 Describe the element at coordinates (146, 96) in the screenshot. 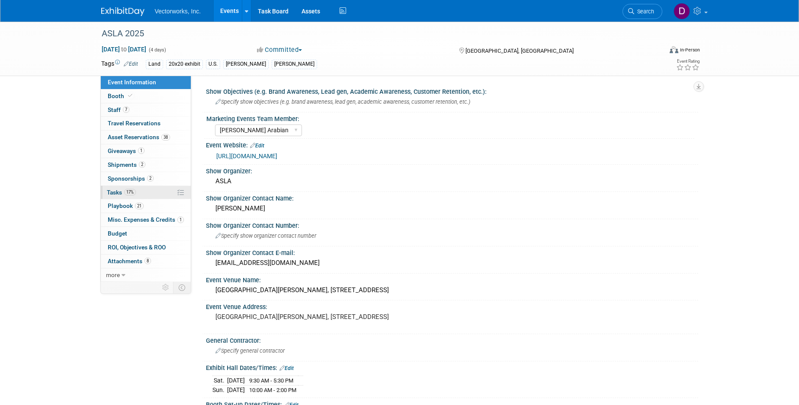

I see `a: Booth` at that location.